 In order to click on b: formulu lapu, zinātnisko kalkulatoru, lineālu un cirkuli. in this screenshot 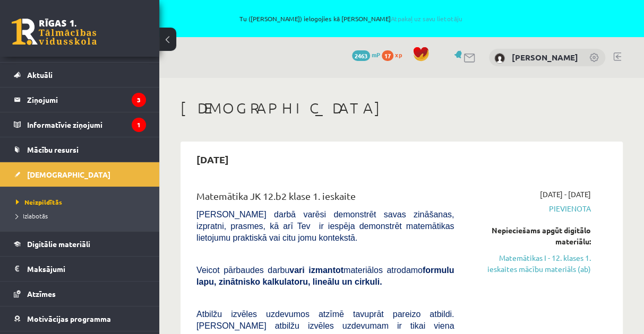, I will do `click(325, 276)`.